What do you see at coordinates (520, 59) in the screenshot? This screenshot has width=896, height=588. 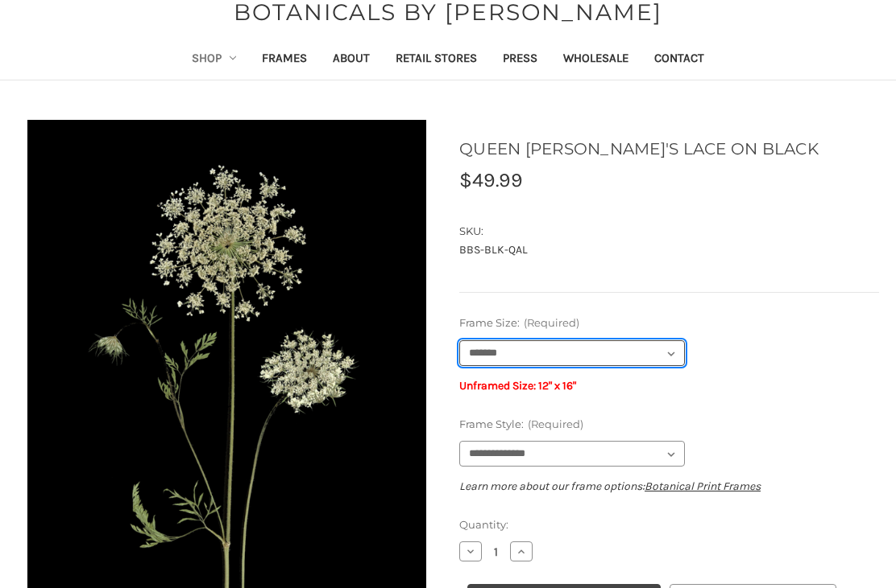 I see `a: Press` at bounding box center [520, 59].